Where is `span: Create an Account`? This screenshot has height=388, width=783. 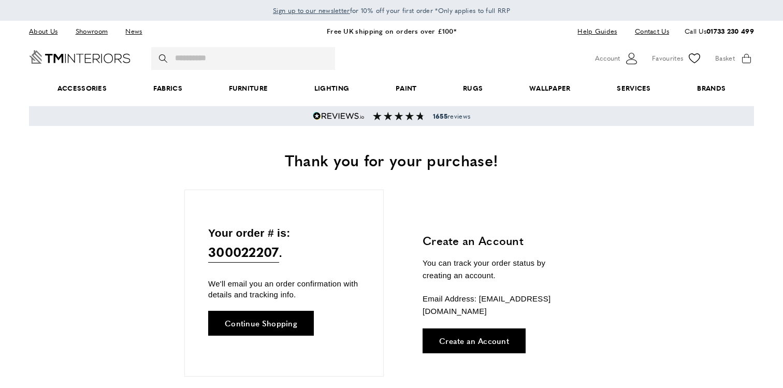
span: Create an Account is located at coordinates (474, 340).